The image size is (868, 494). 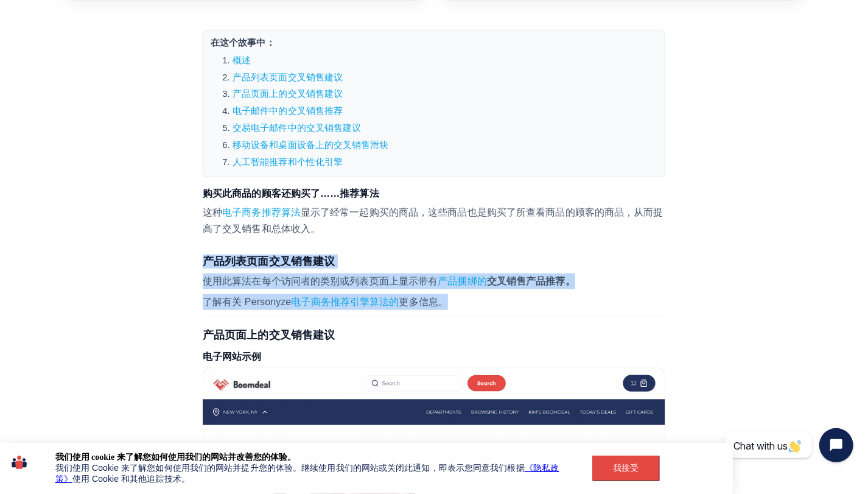 What do you see at coordinates (175, 456) in the screenshot?
I see `font: 我们使用 cookie 来了解您如何使用我们的网站并改善您的体验。` at bounding box center [175, 456].